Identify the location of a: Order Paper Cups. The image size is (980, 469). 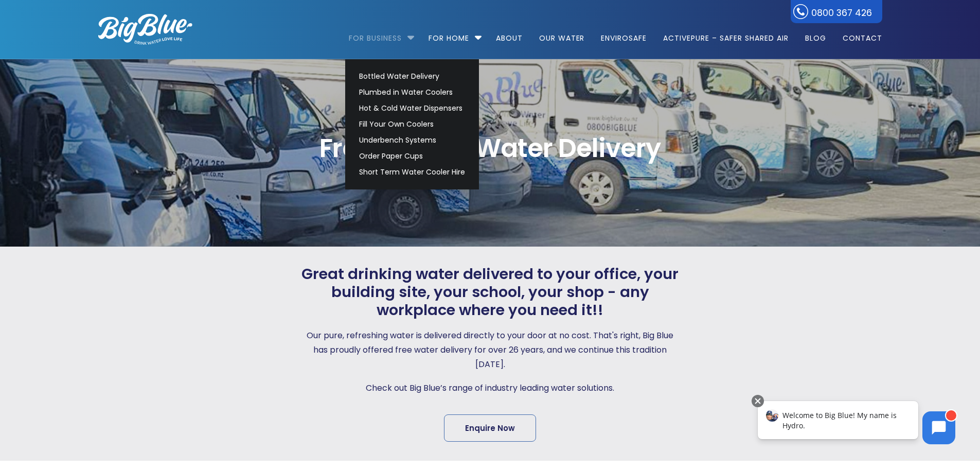
(412, 156).